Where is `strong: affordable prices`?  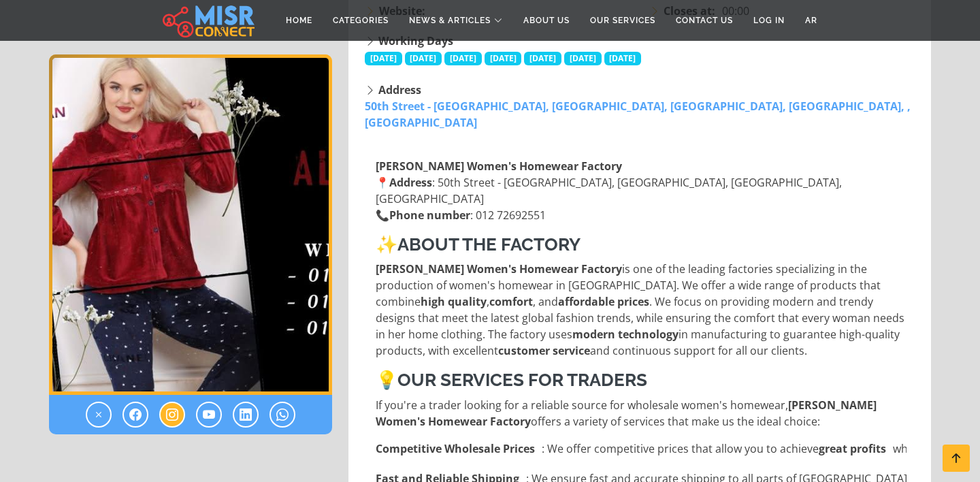
strong: affordable prices is located at coordinates (604, 302).